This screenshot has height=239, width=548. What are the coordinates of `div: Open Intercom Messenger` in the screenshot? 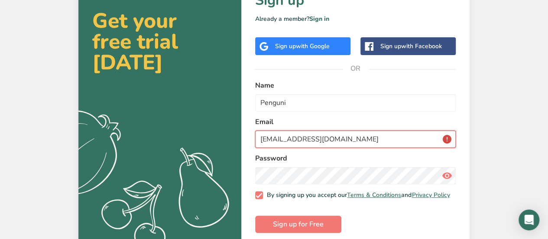 It's located at (529, 220).